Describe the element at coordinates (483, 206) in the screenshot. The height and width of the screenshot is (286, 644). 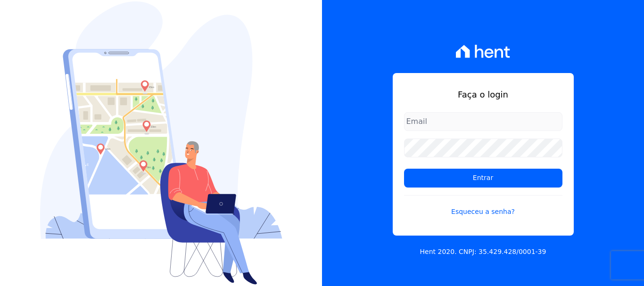
I see `a: Esqueceu a senha?` at that location.